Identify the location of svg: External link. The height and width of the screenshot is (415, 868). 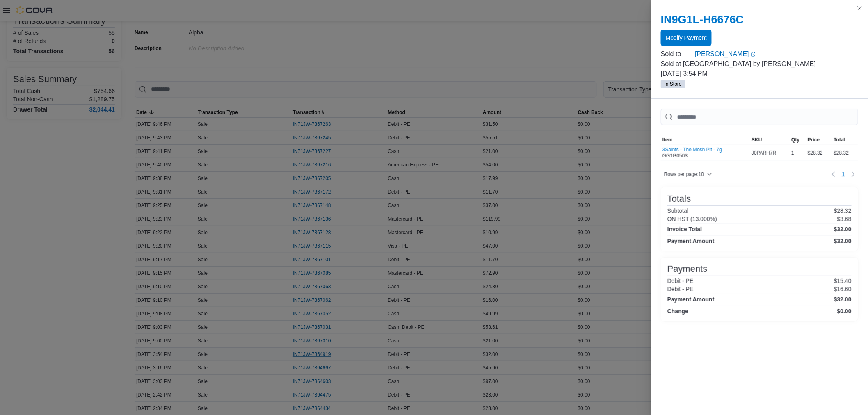
(753, 55).